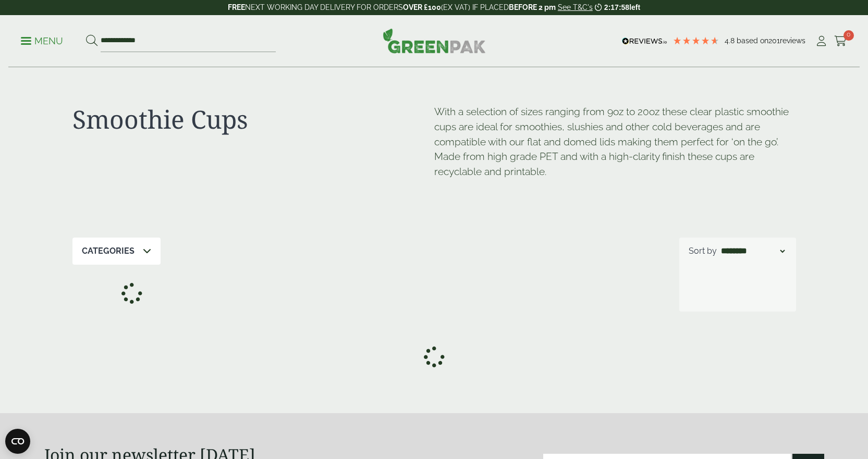  I want to click on p: Menu, so click(41, 41).